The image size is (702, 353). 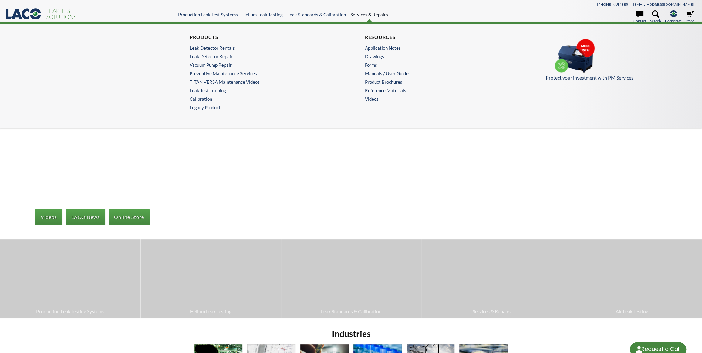 What do you see at coordinates (263, 107) in the screenshot?
I see `a: Legacy Products` at bounding box center [263, 107].